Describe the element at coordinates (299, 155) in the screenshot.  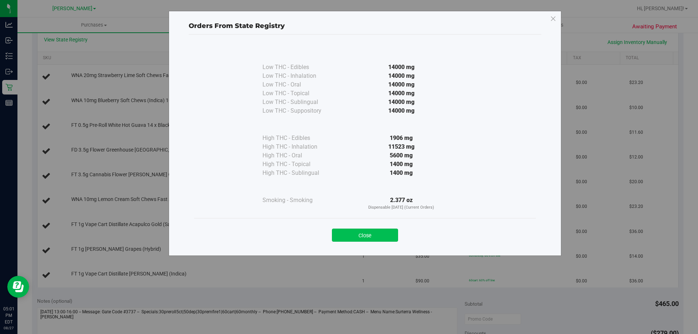
I see `div: High THC - Oral` at that location.